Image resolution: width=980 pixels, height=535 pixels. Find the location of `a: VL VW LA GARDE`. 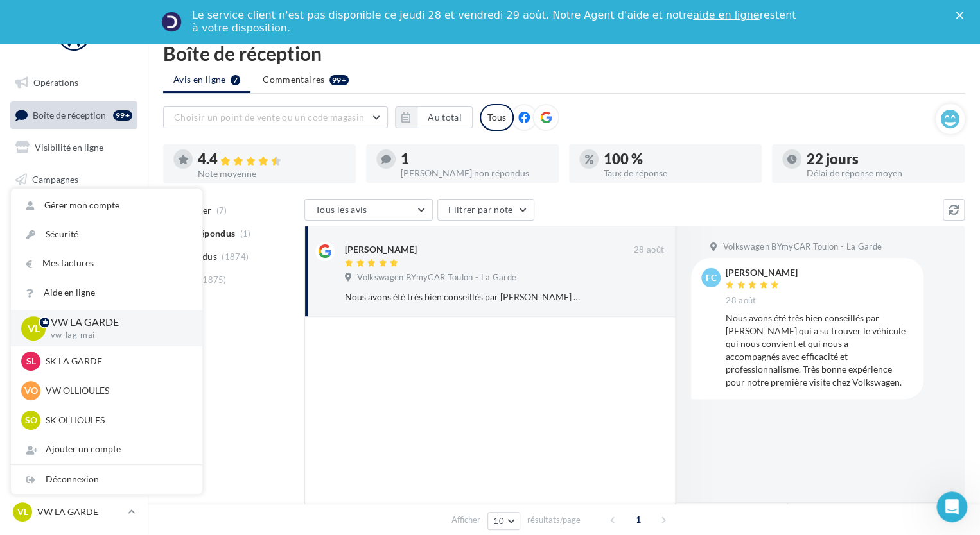

a: VL VW LA GARDE is located at coordinates (74, 512).